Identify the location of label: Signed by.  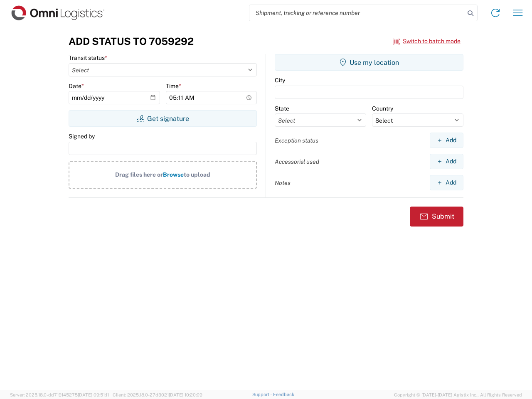
(81, 136).